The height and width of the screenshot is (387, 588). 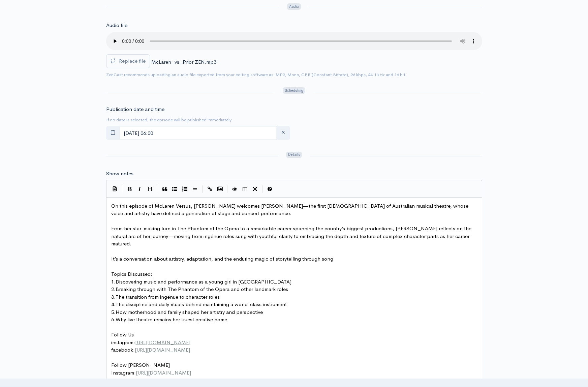 I want to click on span: Why live theatre remains her truest creative home, so click(x=171, y=319).